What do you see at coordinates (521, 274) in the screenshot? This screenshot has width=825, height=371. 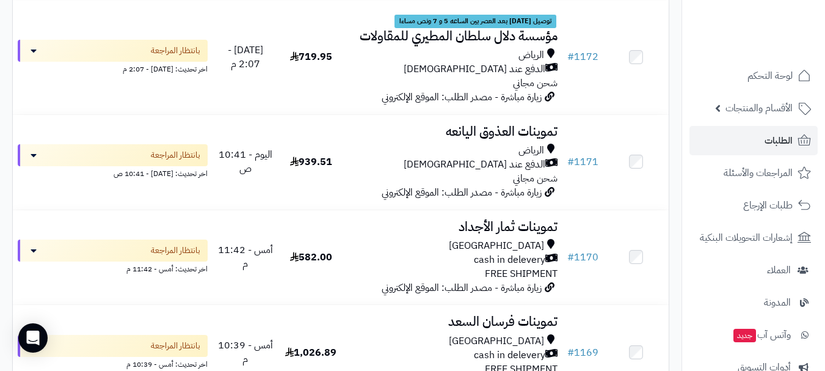 I see `span: FREE SHIPMENT` at bounding box center [521, 274].